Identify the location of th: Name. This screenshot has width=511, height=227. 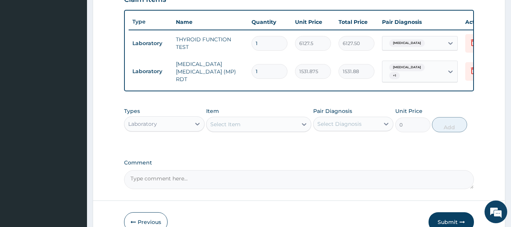
(210, 22).